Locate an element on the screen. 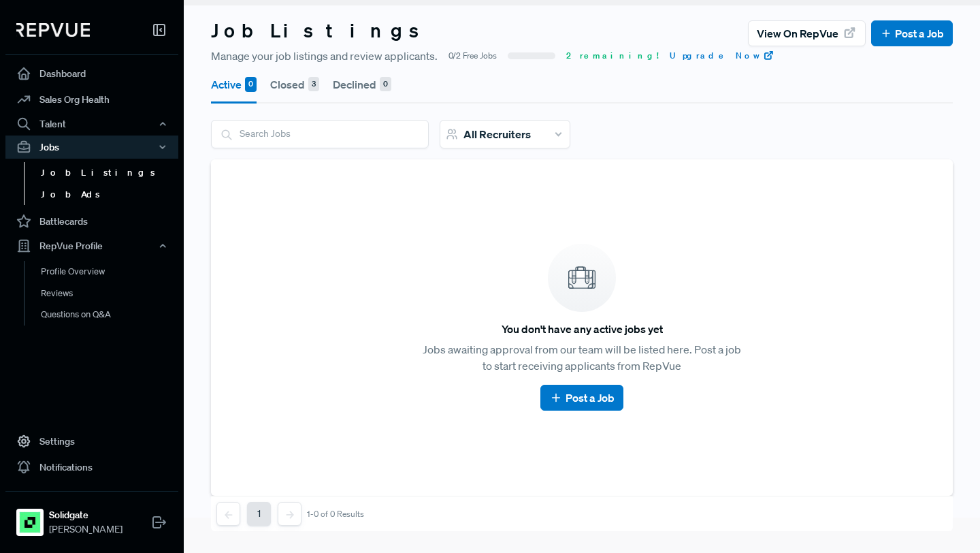 The width and height of the screenshot is (980, 553). span: 0/2 Free Jobs is located at coordinates (472, 56).